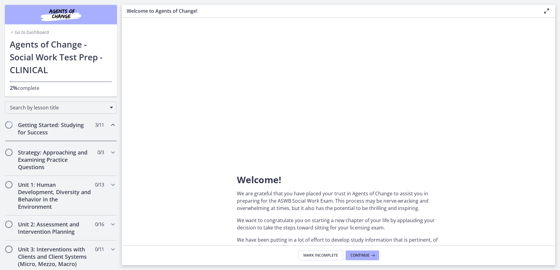 The image size is (560, 270). Describe the element at coordinates (99, 184) in the screenshot. I see `span: 0 / 13` at that location.